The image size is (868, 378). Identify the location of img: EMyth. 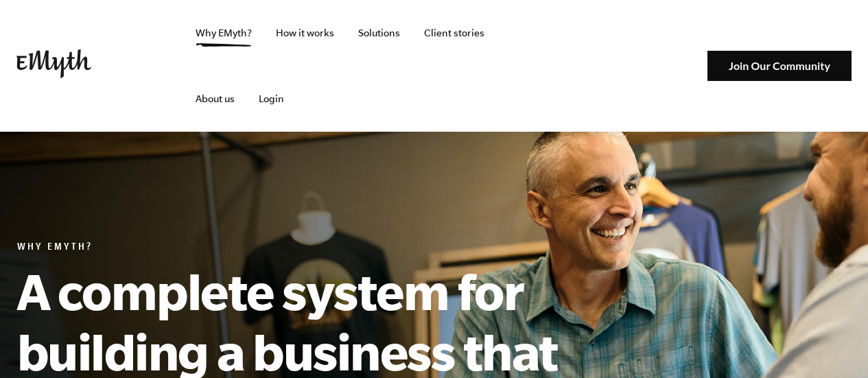
(54, 64).